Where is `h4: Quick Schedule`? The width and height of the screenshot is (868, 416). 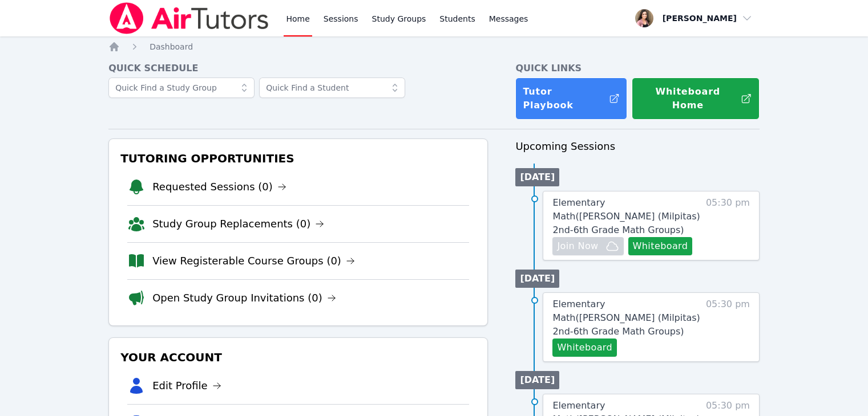 h4: Quick Schedule is located at coordinates (298, 69).